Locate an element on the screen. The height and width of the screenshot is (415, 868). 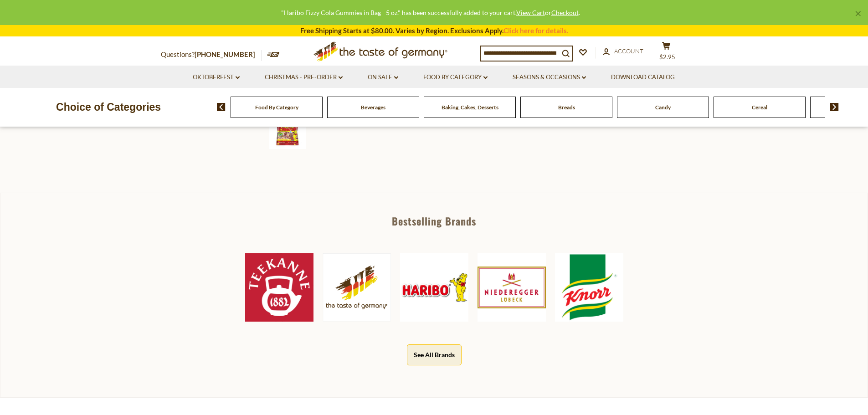
img: Haribo is located at coordinates (434, 287).